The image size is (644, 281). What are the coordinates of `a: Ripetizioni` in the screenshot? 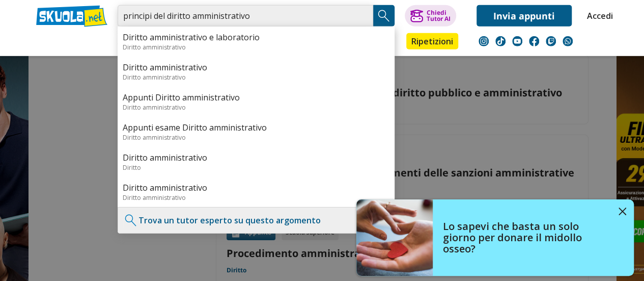 It's located at (432, 41).